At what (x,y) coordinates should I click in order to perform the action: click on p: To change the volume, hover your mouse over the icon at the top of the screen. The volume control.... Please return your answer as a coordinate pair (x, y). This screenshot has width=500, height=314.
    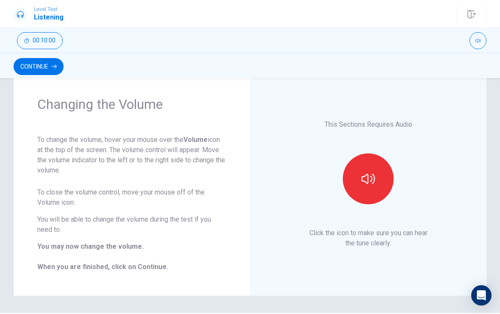
    Looking at the image, I should click on (132, 155).